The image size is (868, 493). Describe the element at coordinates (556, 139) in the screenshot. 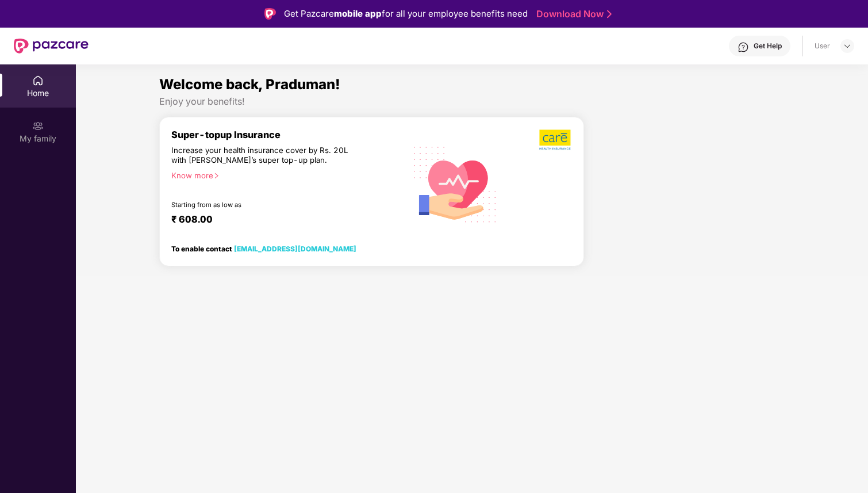

I see `img: b5dec4f62d2307b9de63beb79f102df3.png` at that location.